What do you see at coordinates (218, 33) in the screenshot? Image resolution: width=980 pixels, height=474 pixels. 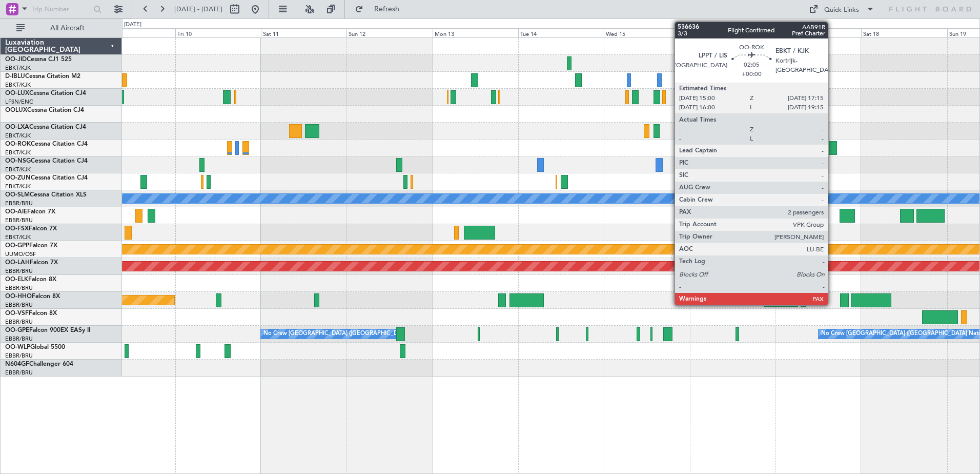 I see `div: Fri 10` at bounding box center [218, 33].